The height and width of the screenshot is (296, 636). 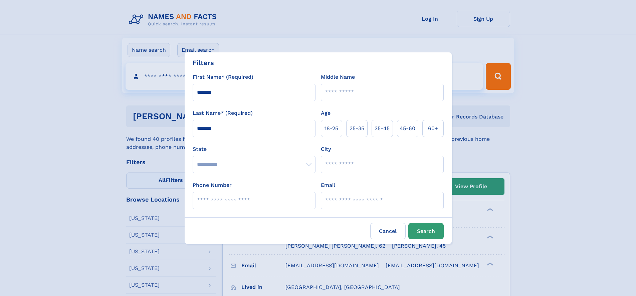 What do you see at coordinates (223, 113) in the screenshot?
I see `label: Last Name* (Required)` at bounding box center [223, 113].